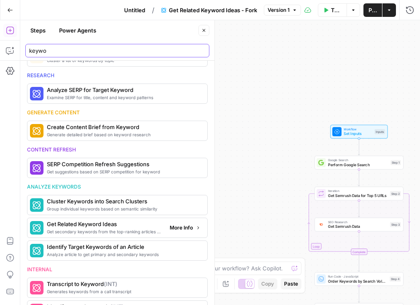  Describe the element at coordinates (282, 10) in the screenshot. I see `button: Version 1` at that location.